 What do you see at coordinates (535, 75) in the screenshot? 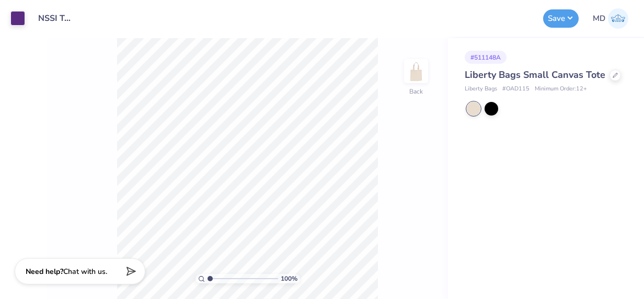
I see `span: Liberty Bags Small Canvas Tote` at bounding box center [535, 75].